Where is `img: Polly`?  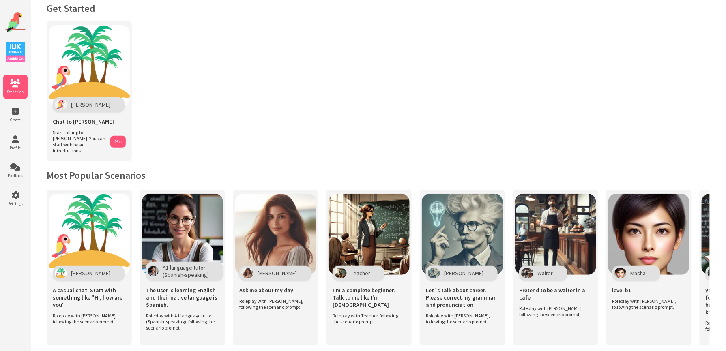
img: Polly is located at coordinates (61, 105).